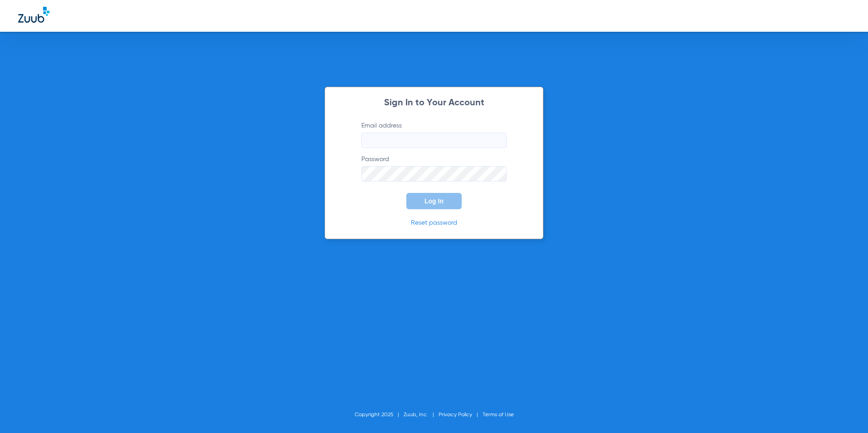 The height and width of the screenshot is (433, 868). What do you see at coordinates (434, 201) in the screenshot?
I see `span: Log In` at bounding box center [434, 201].